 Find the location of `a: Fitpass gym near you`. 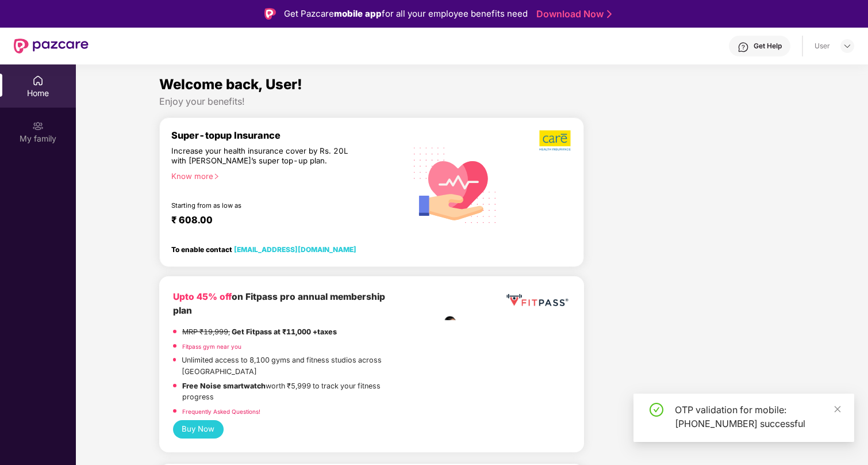

a: Fitpass gym near you is located at coordinates (211, 346).